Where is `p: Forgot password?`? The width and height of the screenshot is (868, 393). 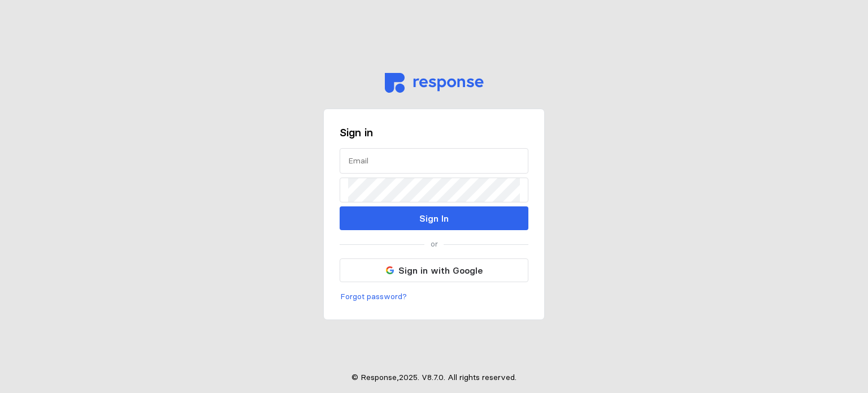 p: Forgot password? is located at coordinates (373, 297).